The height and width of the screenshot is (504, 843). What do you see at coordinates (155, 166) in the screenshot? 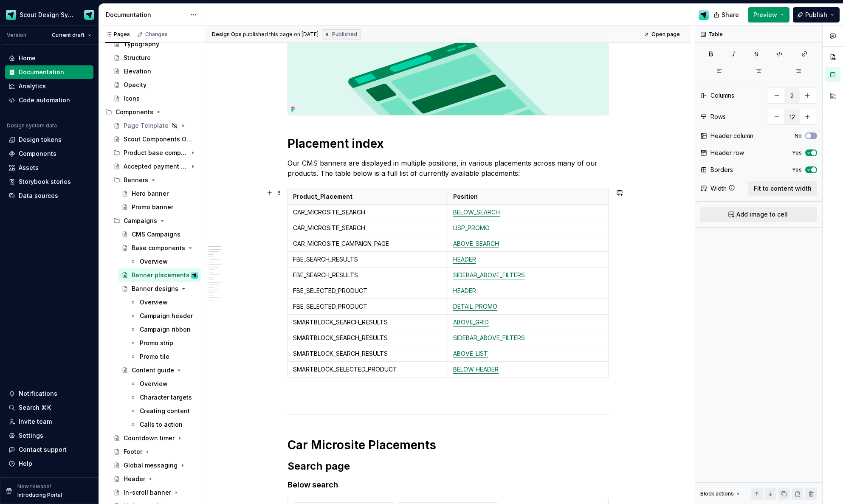
I see `div: Accepted payment types` at bounding box center [155, 166].